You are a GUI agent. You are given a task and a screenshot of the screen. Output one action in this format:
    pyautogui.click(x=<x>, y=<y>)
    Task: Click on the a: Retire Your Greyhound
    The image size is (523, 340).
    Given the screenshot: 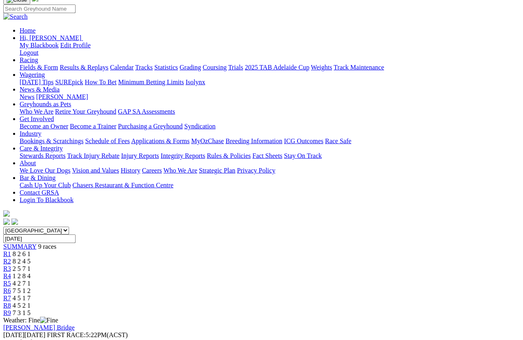 What is the action you would take?
    pyautogui.click(x=86, y=111)
    